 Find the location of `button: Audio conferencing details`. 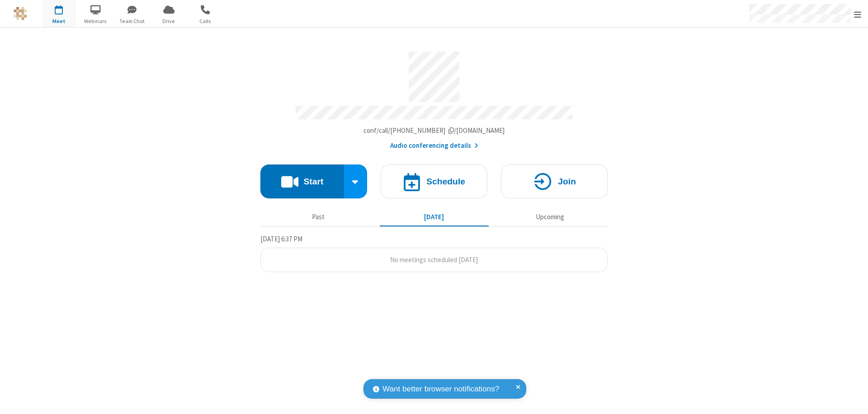

button: Audio conferencing details is located at coordinates (434, 145).